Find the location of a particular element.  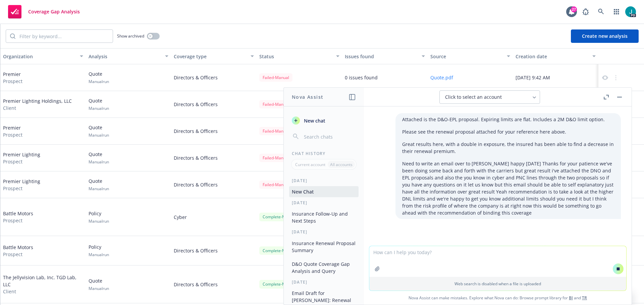

button: Coverage type is located at coordinates (213, 56).